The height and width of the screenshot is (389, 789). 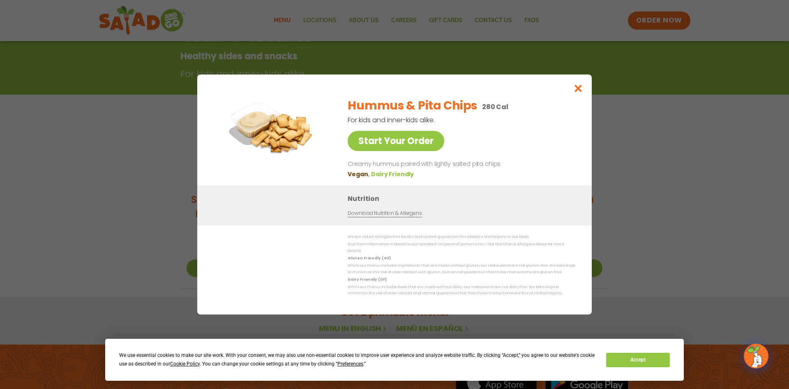 What do you see at coordinates (385, 213) in the screenshot?
I see `a: Download Nutrition & Allergens` at bounding box center [385, 213].